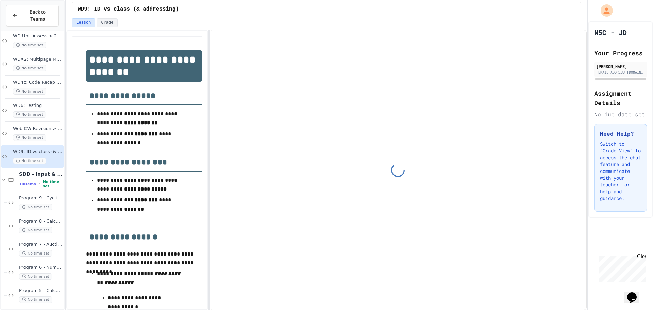 Image resolution: width=653 pixels, height=310 pixels. What do you see at coordinates (621, 134) in the screenshot?
I see `h3: Need Help?` at bounding box center [621, 134].